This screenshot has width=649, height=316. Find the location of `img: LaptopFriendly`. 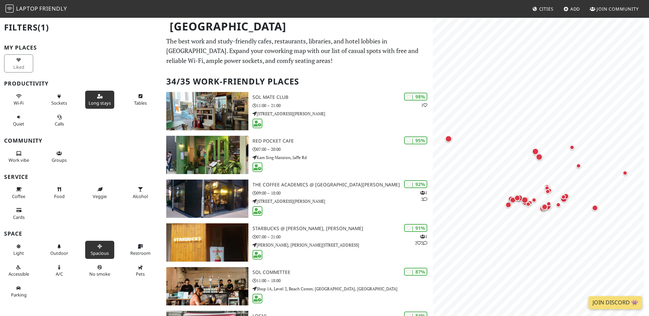

img: LaptopFriendly is located at coordinates (10, 9).